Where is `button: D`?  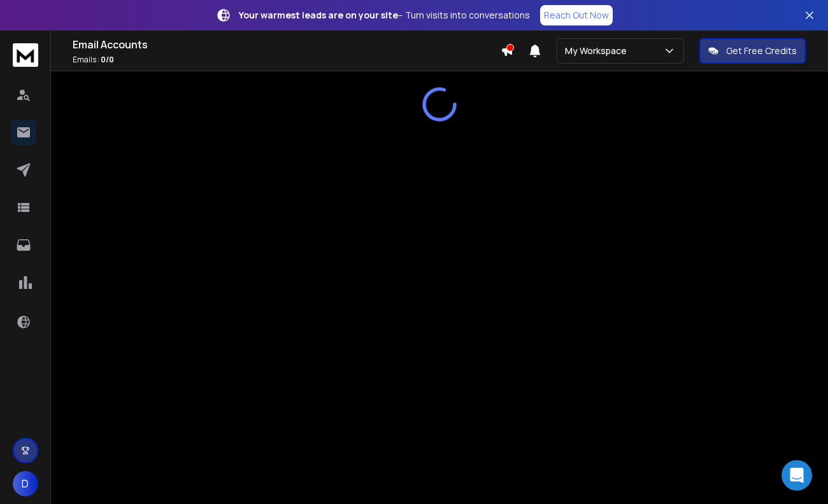 button: D is located at coordinates (26, 484).